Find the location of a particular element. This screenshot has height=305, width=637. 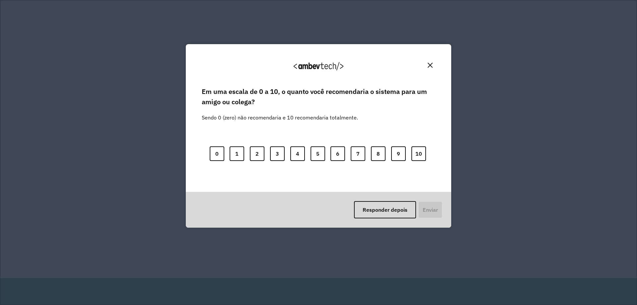

button: 0 is located at coordinates (217, 154).